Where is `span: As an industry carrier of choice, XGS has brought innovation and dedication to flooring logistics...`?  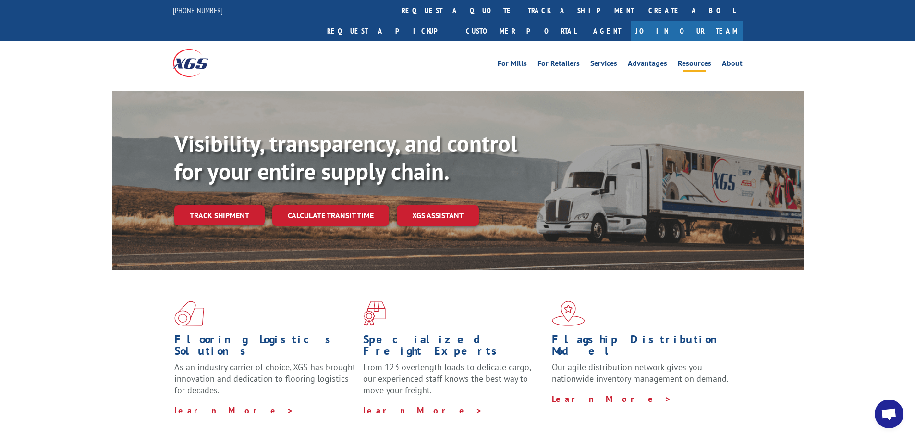
span: As an industry carrier of choice, XGS has brought innovation and dedication to flooring logistics... is located at coordinates (265, 378).